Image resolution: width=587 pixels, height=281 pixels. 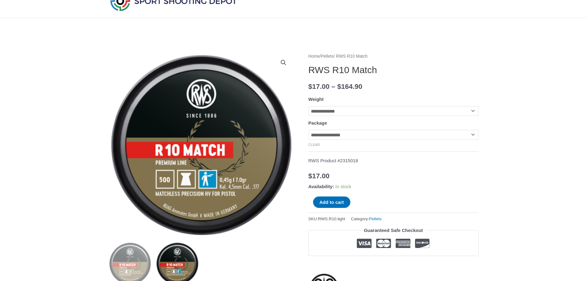 What do you see at coordinates (394, 230) in the screenshot?
I see `legend: Guaranteed Safe Checkout` at bounding box center [394, 230].